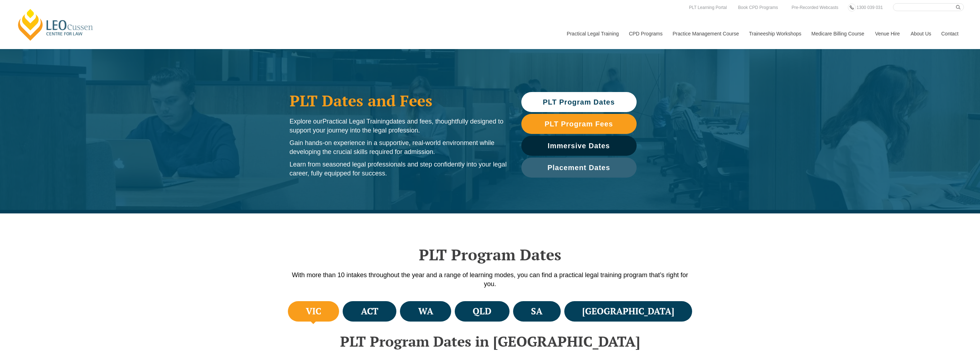 This screenshot has height=352, width=980. Describe the element at coordinates (579, 102) in the screenshot. I see `span: PLT Program Dates` at that location.